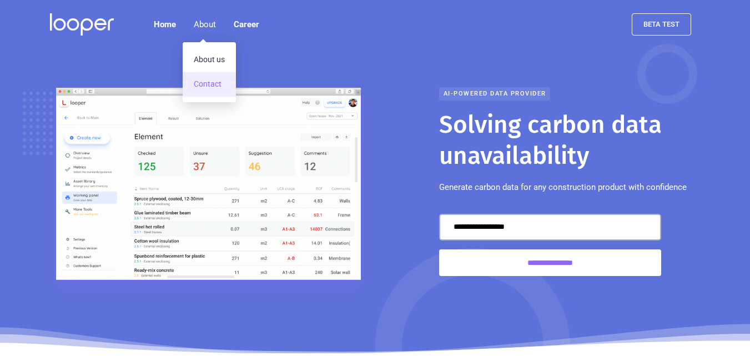 The image size is (750, 356). Describe the element at coordinates (494, 94) in the screenshot. I see `div: AI-powered data provider` at that location.